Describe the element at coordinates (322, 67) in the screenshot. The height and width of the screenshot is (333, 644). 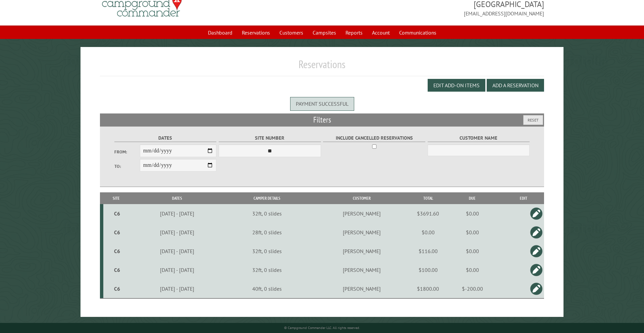
I see `h1: Reservations` at that location.